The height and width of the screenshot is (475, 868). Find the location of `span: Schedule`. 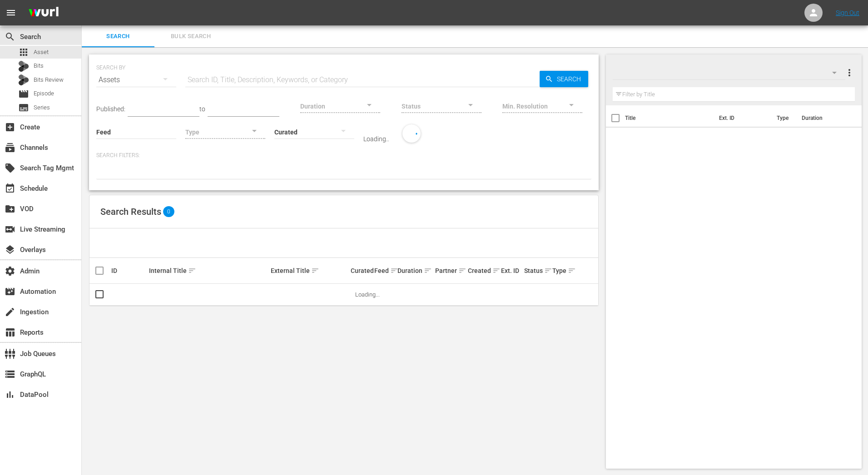

span: Schedule is located at coordinates (10, 188).